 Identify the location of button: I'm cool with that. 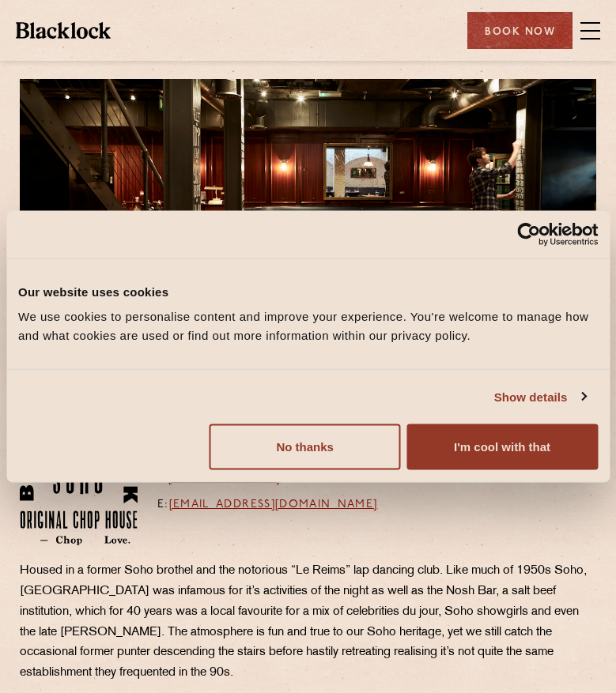
(502, 447).